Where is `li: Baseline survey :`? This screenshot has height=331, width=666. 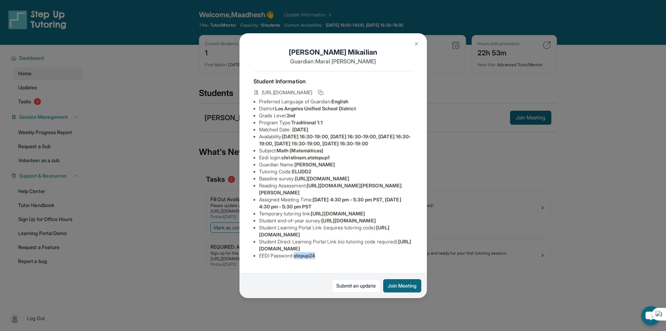
li: Baseline survey : is located at coordinates (336, 178).